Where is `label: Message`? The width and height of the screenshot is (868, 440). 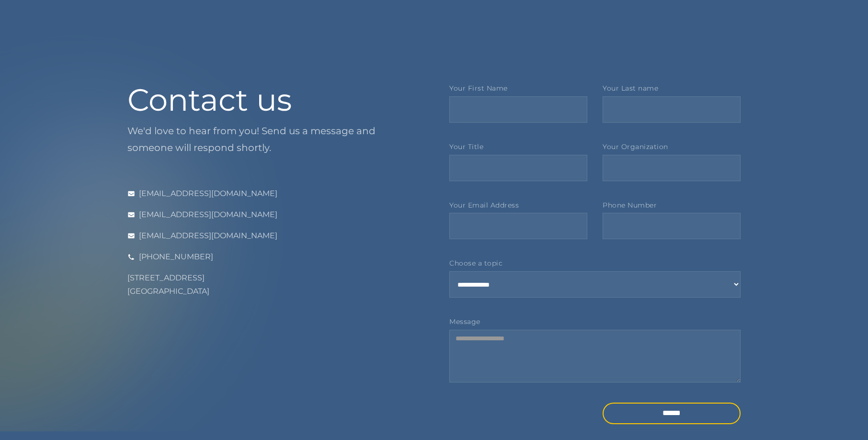
label: Message is located at coordinates (595, 322).